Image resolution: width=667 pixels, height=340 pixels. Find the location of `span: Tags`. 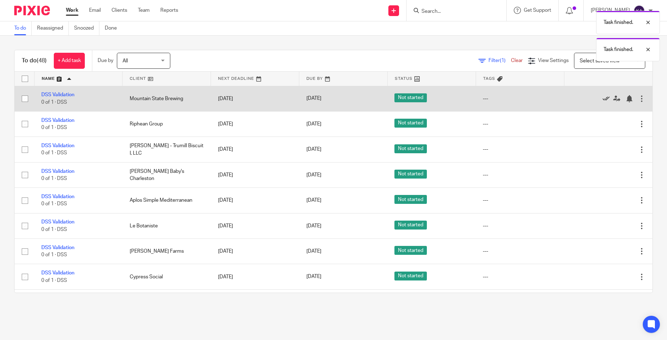

span: Tags is located at coordinates (489, 78).